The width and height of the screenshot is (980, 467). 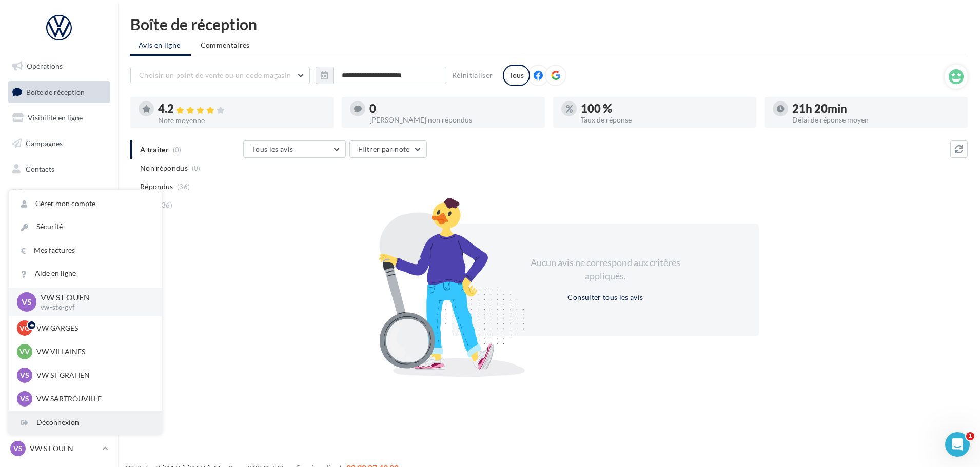 What do you see at coordinates (388, 149) in the screenshot?
I see `button: Filtrer par note` at bounding box center [388, 149].